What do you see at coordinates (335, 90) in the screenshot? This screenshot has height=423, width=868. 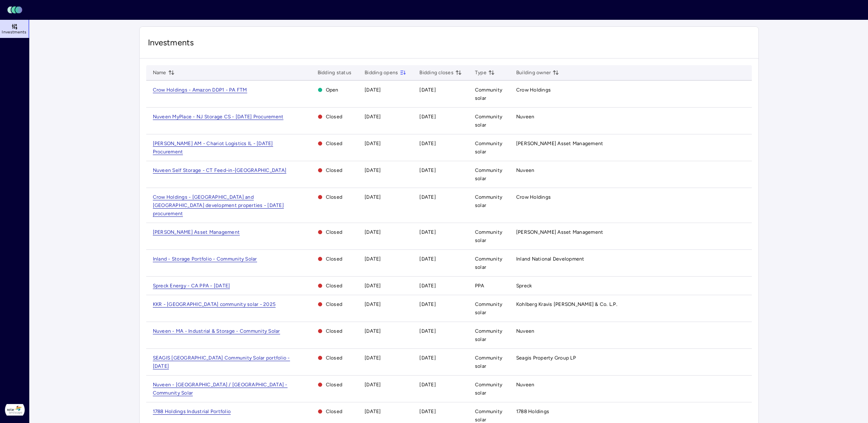 I see `span: Open` at bounding box center [335, 90].